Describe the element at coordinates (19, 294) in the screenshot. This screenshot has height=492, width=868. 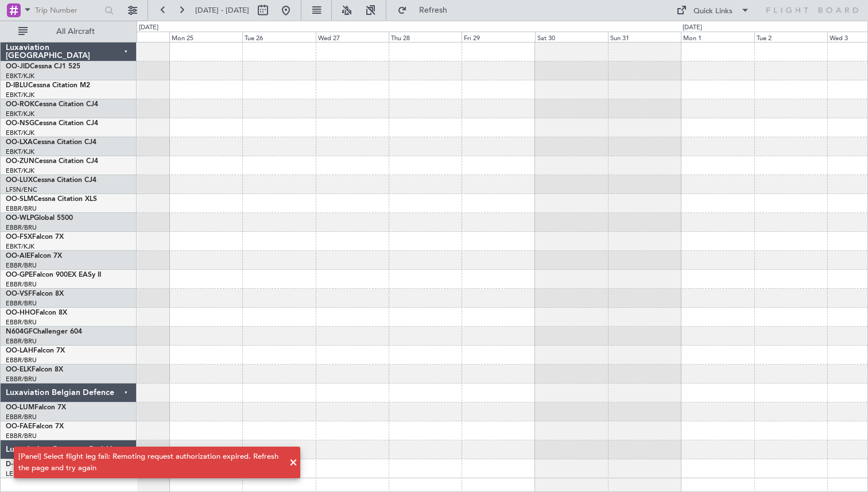
I see `span: OO-VSF` at that location.